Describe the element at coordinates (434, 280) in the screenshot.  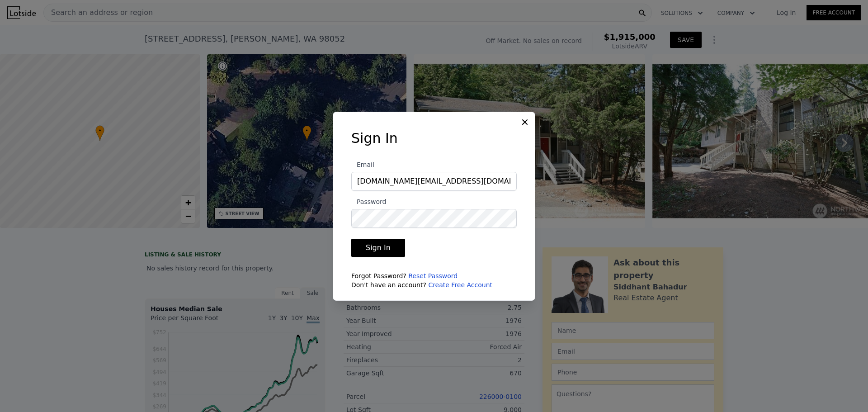
I see `div: Forgot Password? Don't have an account?` at that location.